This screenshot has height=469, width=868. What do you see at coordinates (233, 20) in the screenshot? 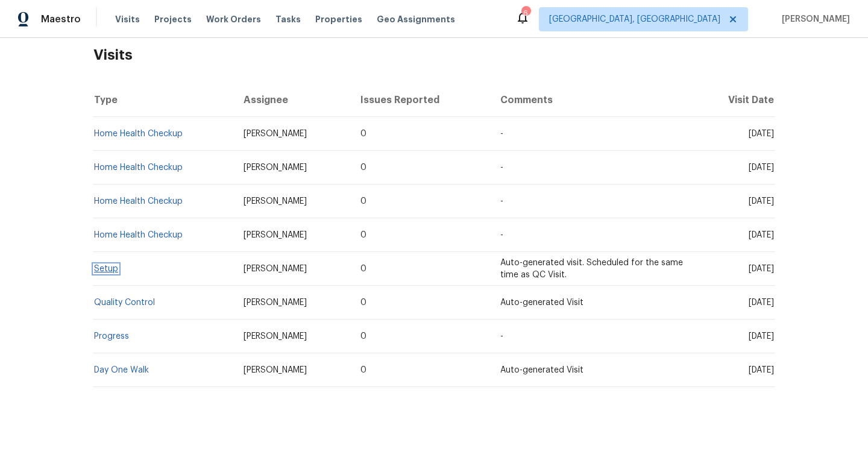
I see `span: Work Orders` at bounding box center [233, 20].